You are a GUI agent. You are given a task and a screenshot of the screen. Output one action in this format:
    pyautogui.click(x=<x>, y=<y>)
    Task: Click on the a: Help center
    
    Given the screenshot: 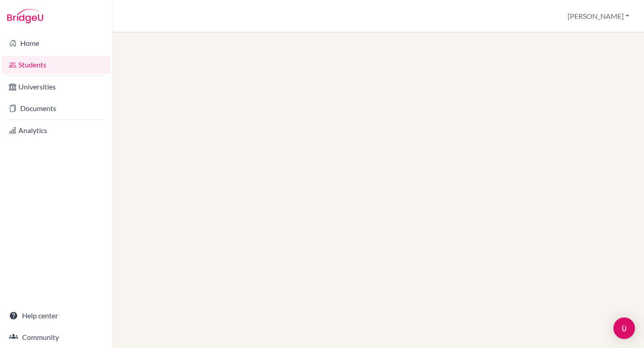 What is the action you would take?
    pyautogui.click(x=56, y=316)
    